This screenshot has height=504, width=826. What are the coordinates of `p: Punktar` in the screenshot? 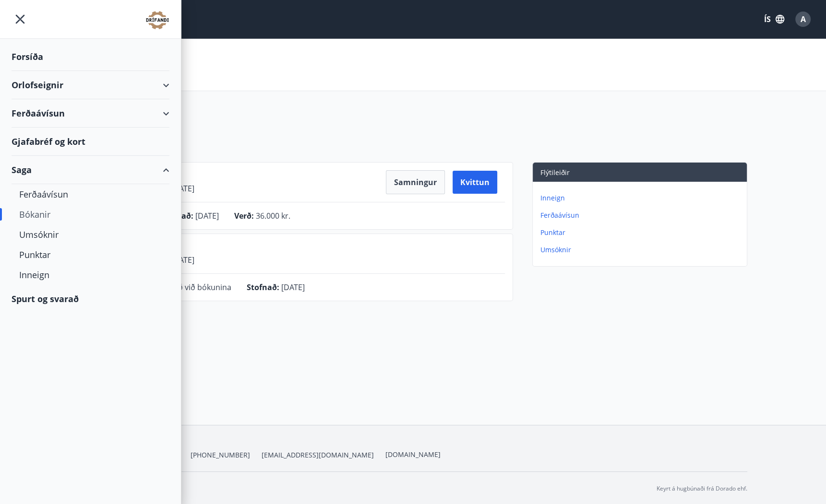 It's located at (642, 233).